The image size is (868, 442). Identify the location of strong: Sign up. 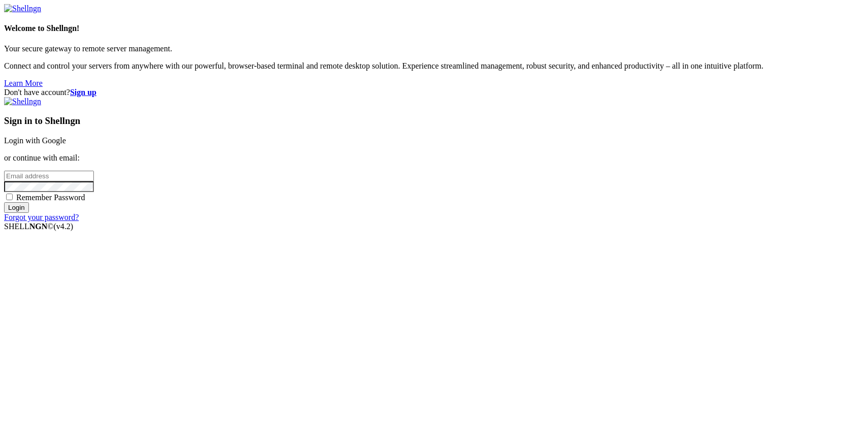
(83, 92).